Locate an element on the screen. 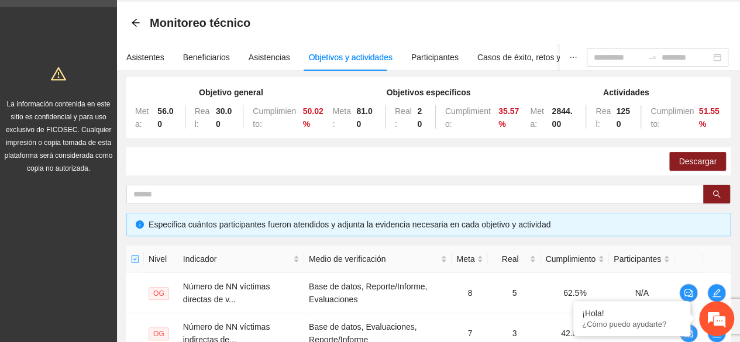 The image size is (740, 342). span: ellipsis is located at coordinates (574, 57).